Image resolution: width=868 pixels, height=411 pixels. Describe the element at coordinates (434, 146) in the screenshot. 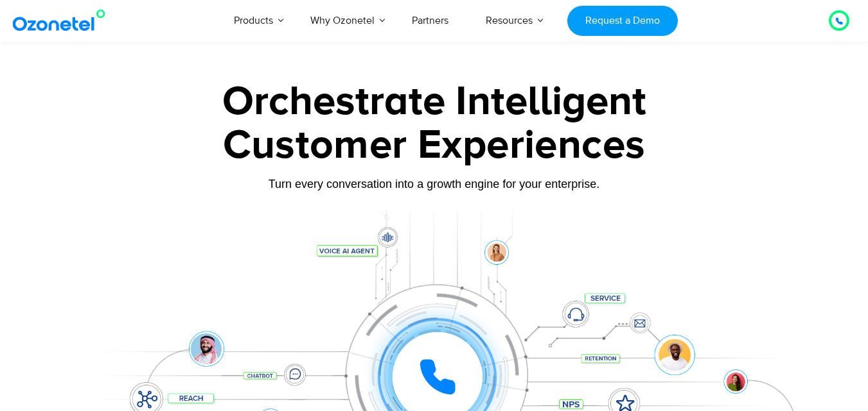

I see `div: Customer Experiences` at that location.